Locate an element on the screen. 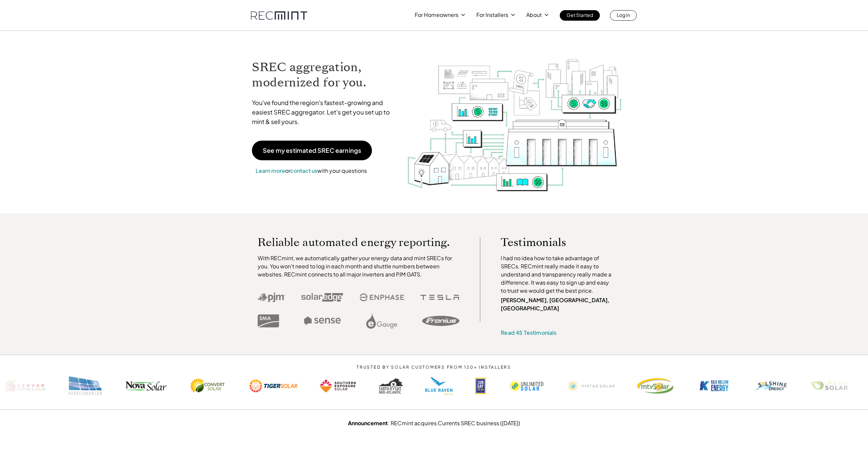 Image resolution: width=868 pixels, height=452 pixels. h1: SREC aggregation, modernized for you. is located at coordinates (324, 75).